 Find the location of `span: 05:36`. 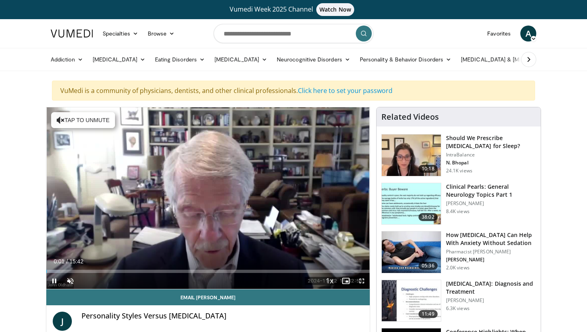

span: 05:36 is located at coordinates (428, 266).